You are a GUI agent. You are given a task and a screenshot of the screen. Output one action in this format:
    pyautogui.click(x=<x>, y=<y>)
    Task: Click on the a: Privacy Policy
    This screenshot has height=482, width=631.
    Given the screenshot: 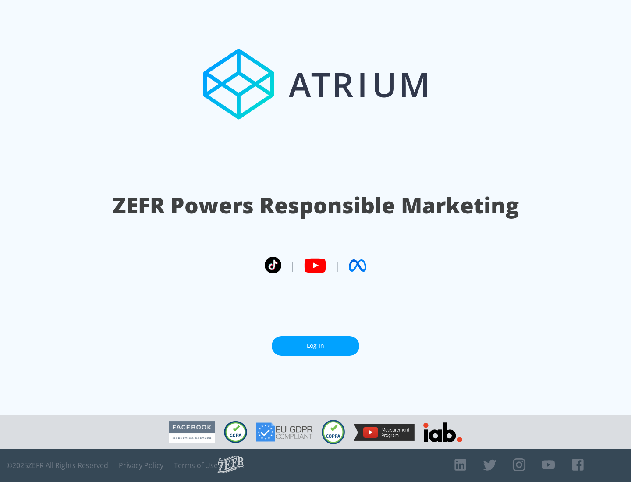 What is the action you would take?
    pyautogui.click(x=141, y=465)
    